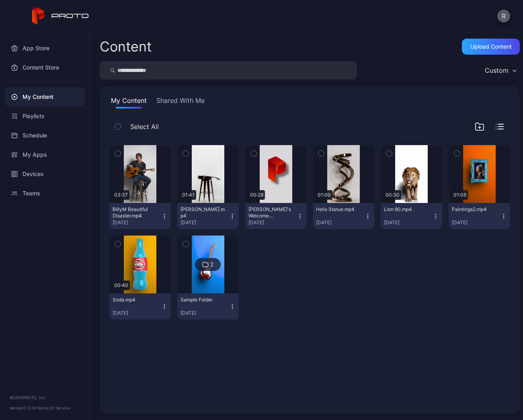 This screenshot has width=523, height=420. Describe the element at coordinates (45, 174) in the screenshot. I see `div: Devices` at that location.